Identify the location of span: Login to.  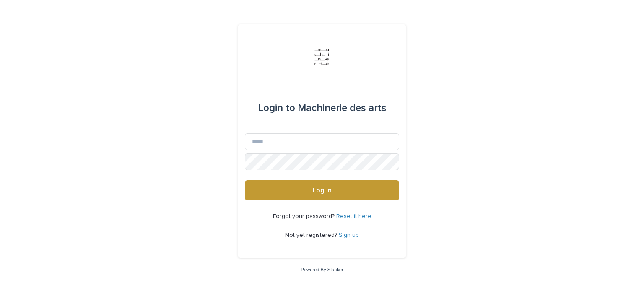
(276, 108).